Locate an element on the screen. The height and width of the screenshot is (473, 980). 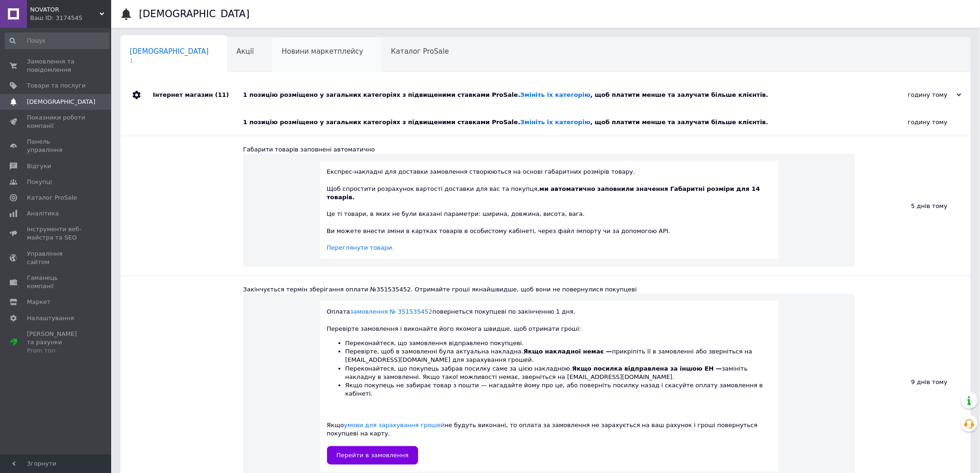
div: Інтернет магазин is located at coordinates (197, 95).